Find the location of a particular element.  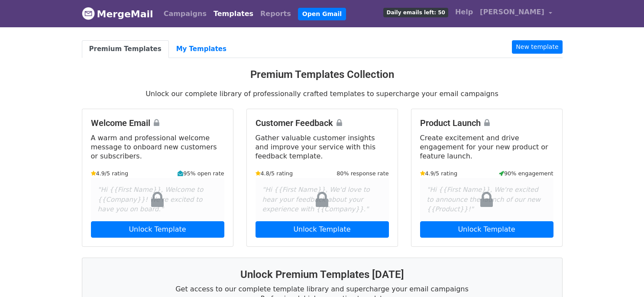

a: New template is located at coordinates (537, 47).